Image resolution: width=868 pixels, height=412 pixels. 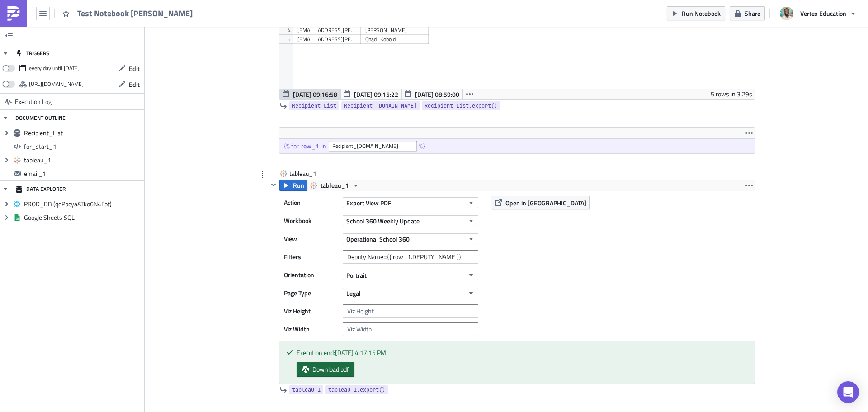 I want to click on button: Portrait, so click(x=411, y=275).